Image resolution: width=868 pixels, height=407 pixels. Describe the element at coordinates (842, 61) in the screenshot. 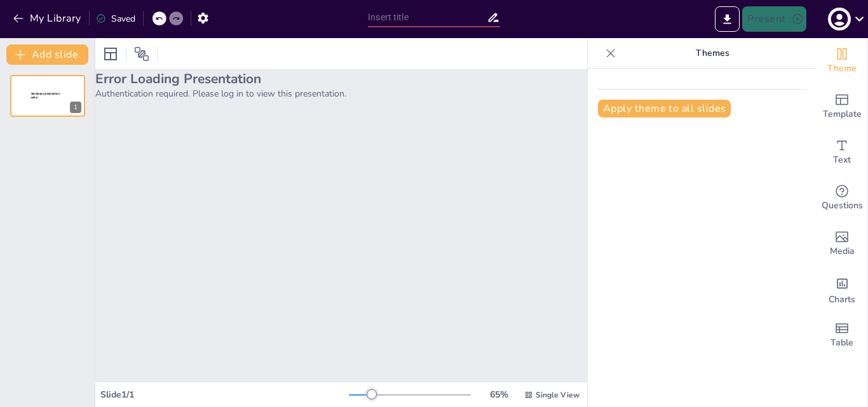

I see `div: Change the overall theme` at that location.